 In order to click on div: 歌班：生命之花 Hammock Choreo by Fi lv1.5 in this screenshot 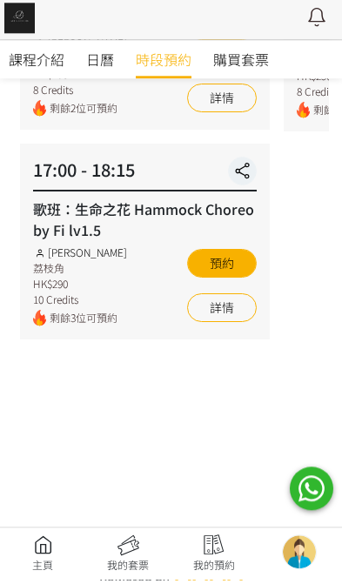, I will do `click(144, 224)`.